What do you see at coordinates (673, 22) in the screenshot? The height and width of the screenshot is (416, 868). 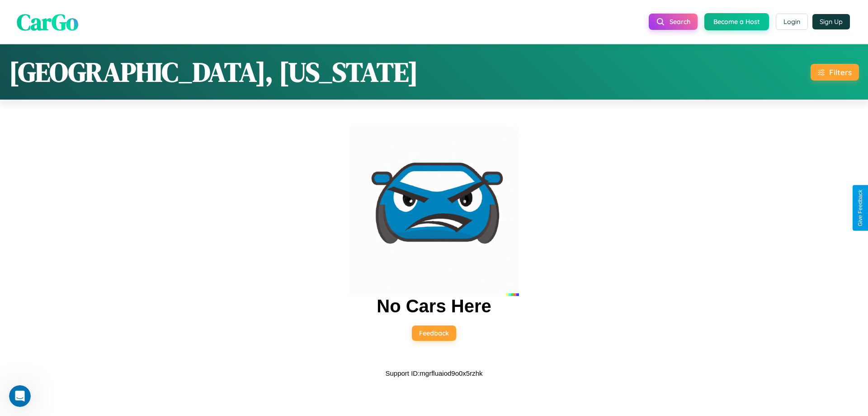 I see `button: Search` at bounding box center [673, 22].